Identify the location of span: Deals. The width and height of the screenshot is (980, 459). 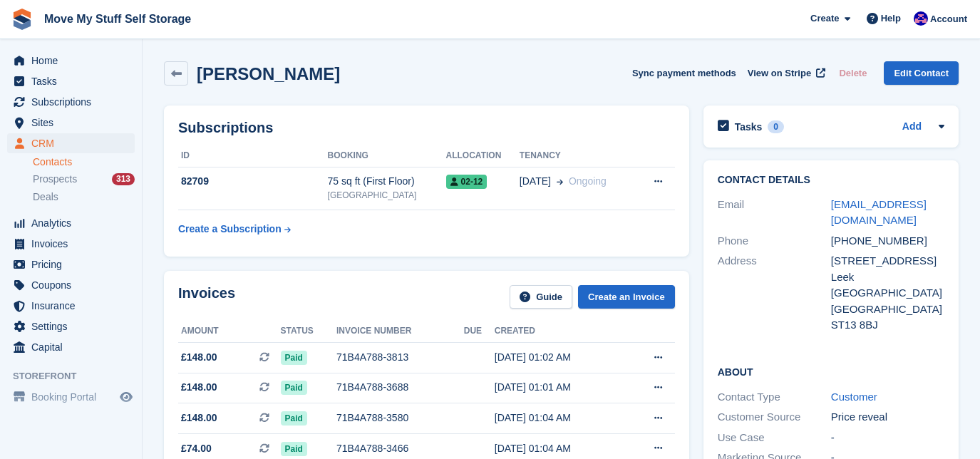
(45, 197).